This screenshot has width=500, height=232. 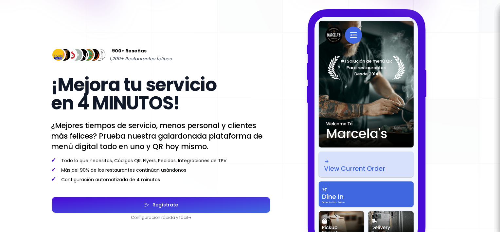 I want to click on div: Regístrate, so click(x=164, y=205).